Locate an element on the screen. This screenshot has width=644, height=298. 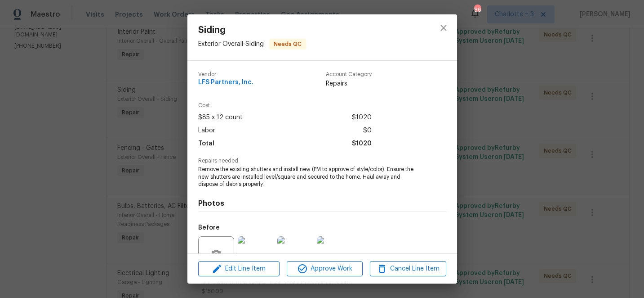
h5: Before is located at coordinates (209, 228).